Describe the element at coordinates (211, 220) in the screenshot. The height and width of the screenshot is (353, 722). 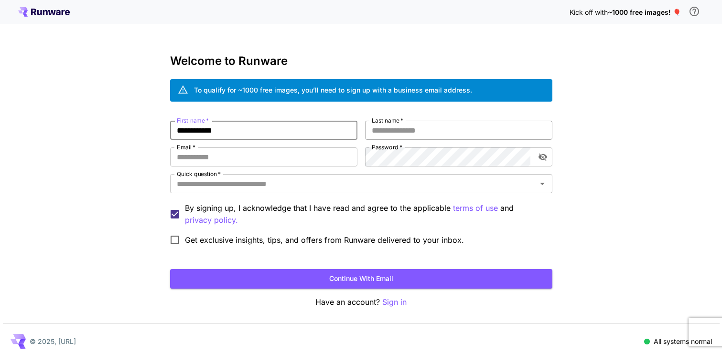
I see `button: By signing up, I acknowledge that I have read and agree to the applicable terms of use and` at that location.